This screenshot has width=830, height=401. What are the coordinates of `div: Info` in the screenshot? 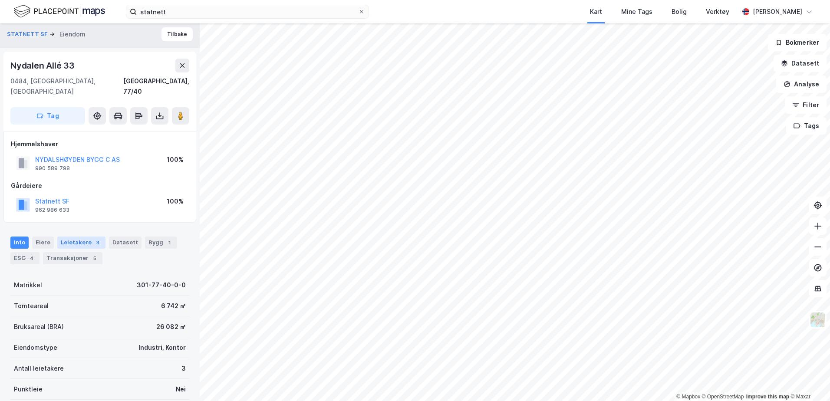 It's located at (20, 243).